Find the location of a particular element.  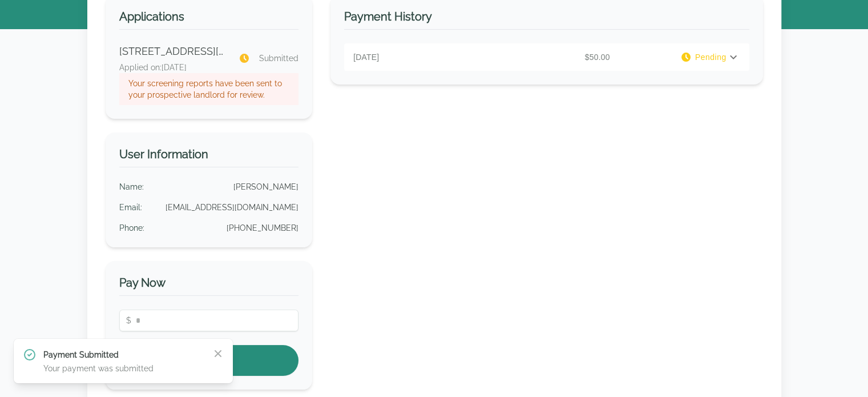

span: Pending is located at coordinates (710, 57).